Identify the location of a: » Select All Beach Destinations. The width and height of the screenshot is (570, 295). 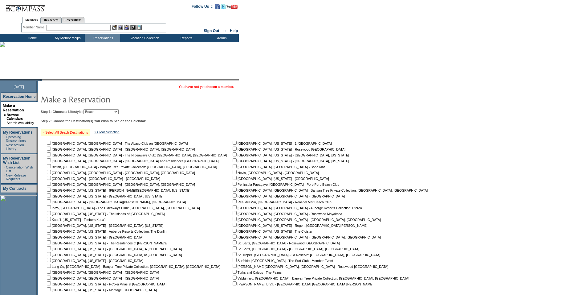
(65, 132).